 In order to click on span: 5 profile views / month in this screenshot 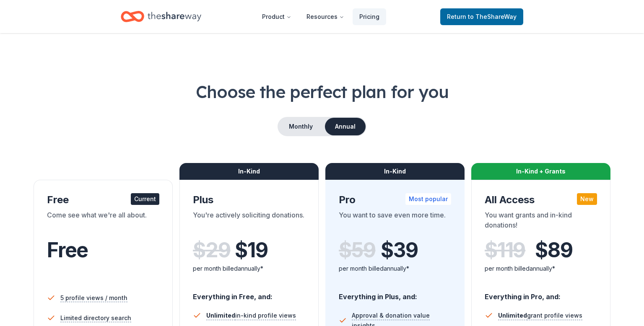, I will do `click(94, 297)`.